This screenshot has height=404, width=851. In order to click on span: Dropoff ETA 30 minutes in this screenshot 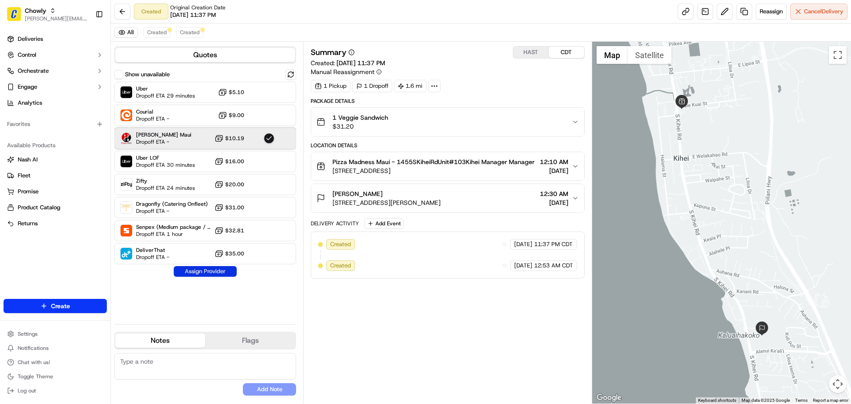, I will do `click(165, 165)`.